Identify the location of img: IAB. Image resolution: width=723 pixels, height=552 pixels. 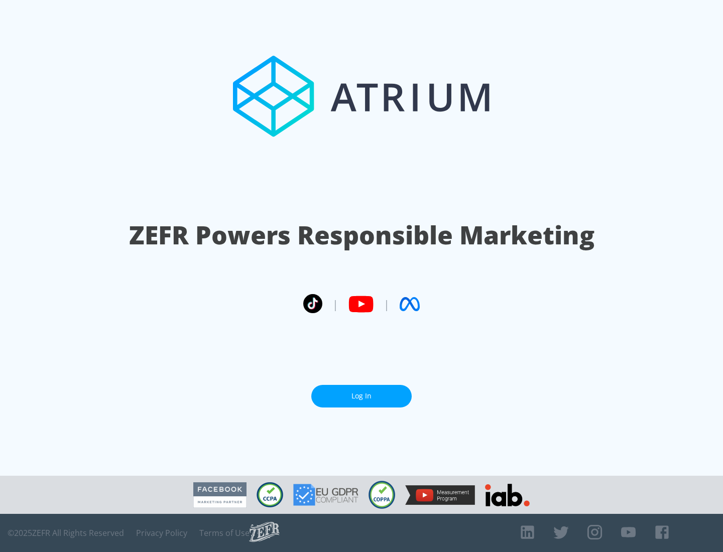
(507, 495).